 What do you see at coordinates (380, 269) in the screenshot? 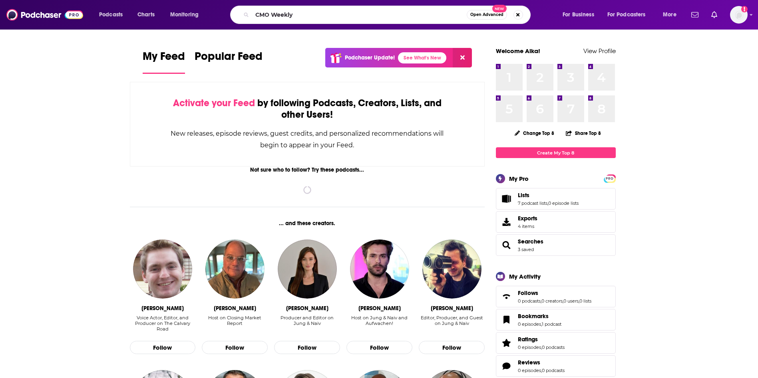
I see `img: Tilo Jung` at bounding box center [380, 269].